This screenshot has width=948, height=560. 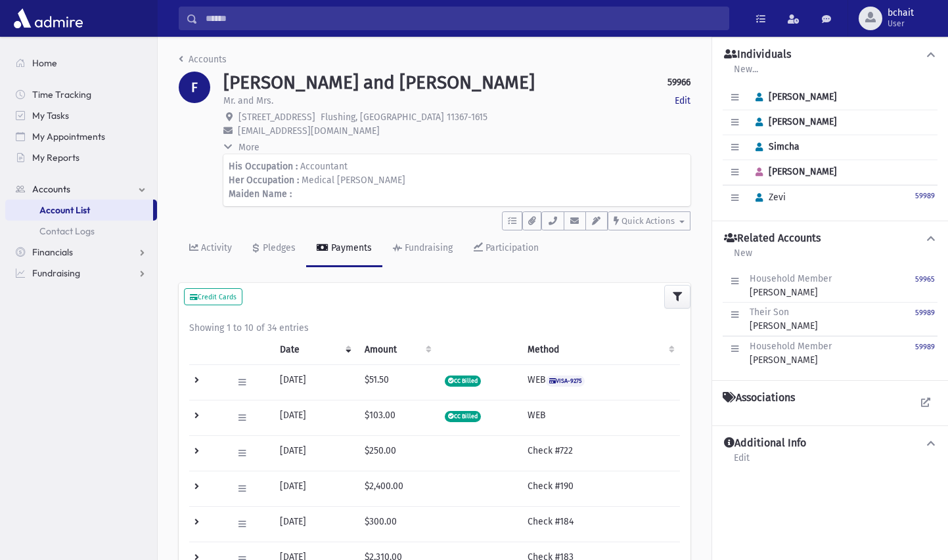 I want to click on button: Individuals, so click(x=830, y=54).